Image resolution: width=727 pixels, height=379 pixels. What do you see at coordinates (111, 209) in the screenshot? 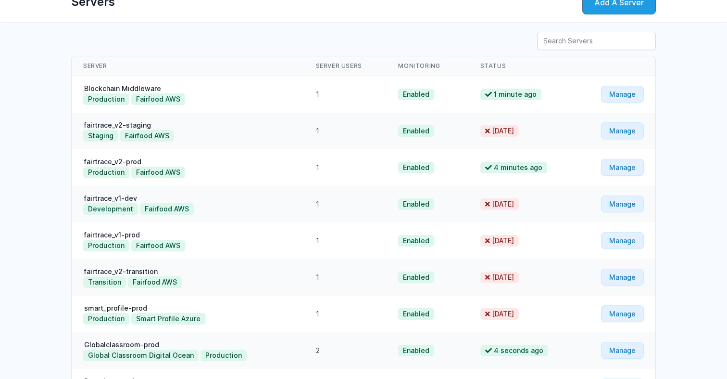
I see `button: Development` at bounding box center [111, 209].